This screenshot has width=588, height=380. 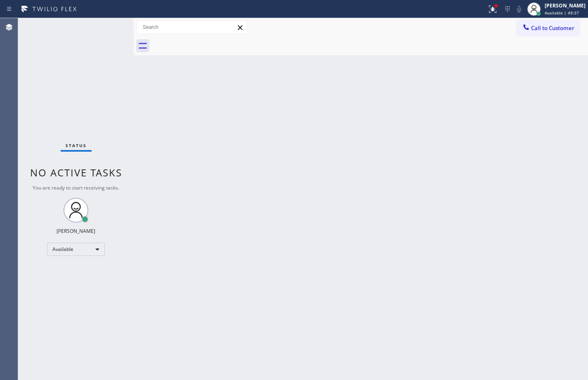 I want to click on span: Status, so click(x=76, y=145).